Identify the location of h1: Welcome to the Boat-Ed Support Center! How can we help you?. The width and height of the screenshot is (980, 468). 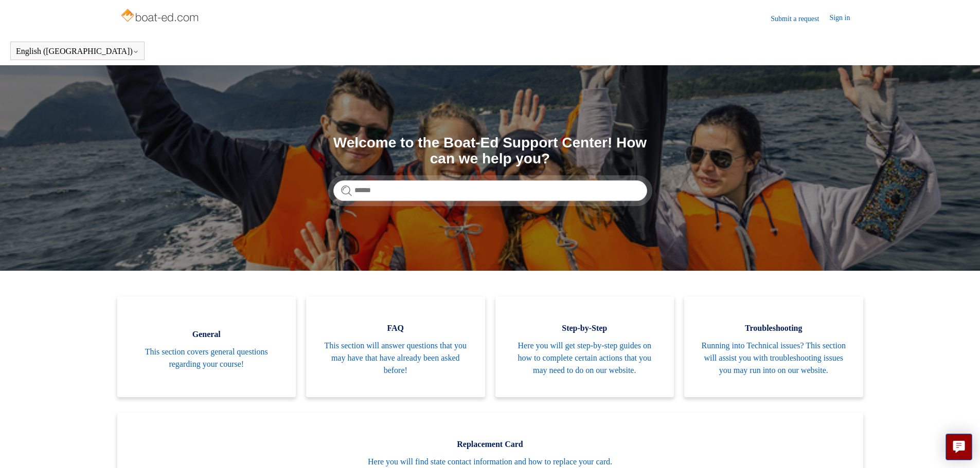
(490, 151).